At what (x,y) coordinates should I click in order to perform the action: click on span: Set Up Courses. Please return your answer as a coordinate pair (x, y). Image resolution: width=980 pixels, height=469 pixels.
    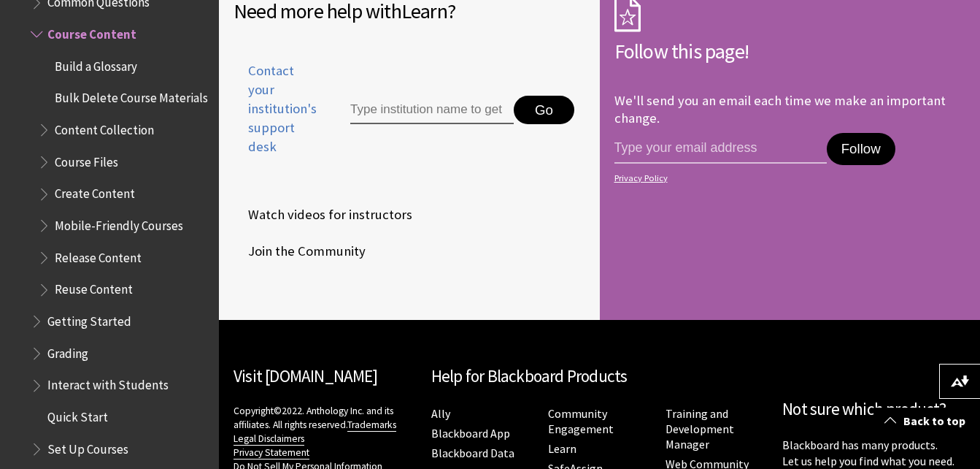
    Looking at the image, I should click on (88, 446).